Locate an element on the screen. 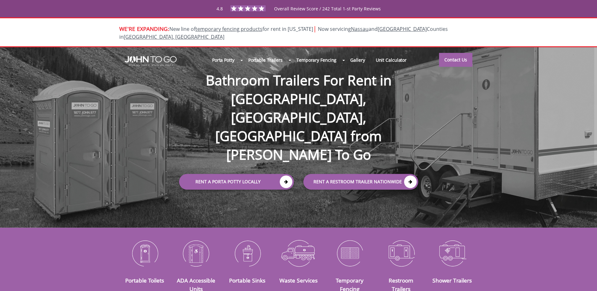 The width and height of the screenshot is (597, 291). img: Shower-Trailers-icon_N.png is located at coordinates (452, 253).